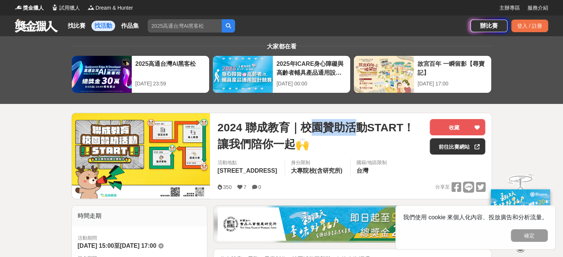  What do you see at coordinates (103, 26) in the screenshot?
I see `a: 找活動` at bounding box center [103, 26].